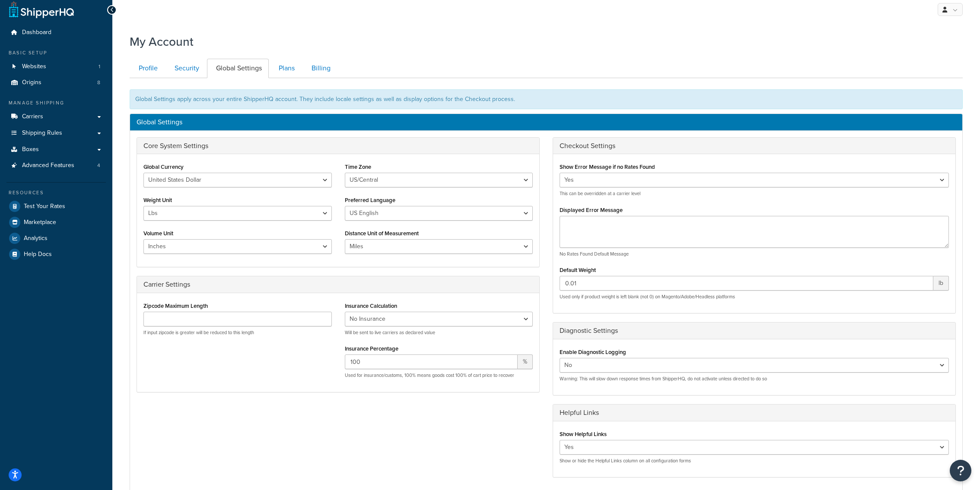  What do you see at coordinates (164, 166) in the screenshot?
I see `label: Global Currency` at bounding box center [164, 166].